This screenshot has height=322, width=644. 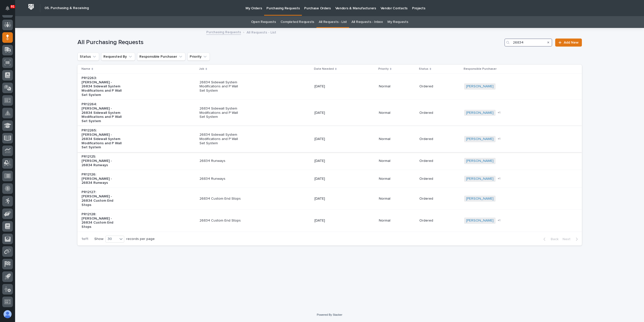 I want to click on span: Next, so click(x=568, y=239).